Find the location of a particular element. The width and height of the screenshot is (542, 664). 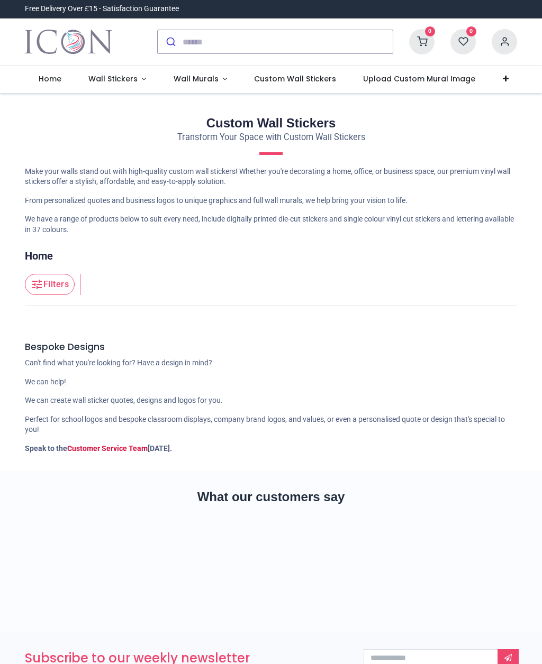

button: Submit is located at coordinates (170, 42).